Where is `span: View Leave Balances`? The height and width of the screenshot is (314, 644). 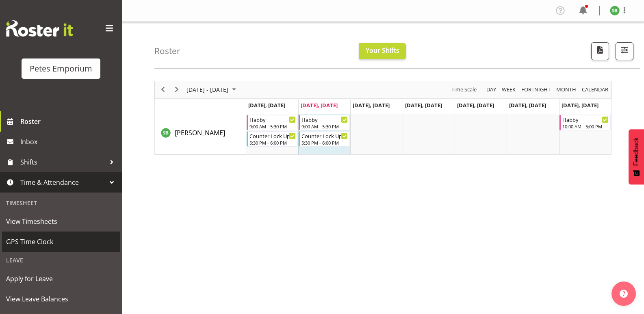
span: View Leave Balances is located at coordinates (61, 299).